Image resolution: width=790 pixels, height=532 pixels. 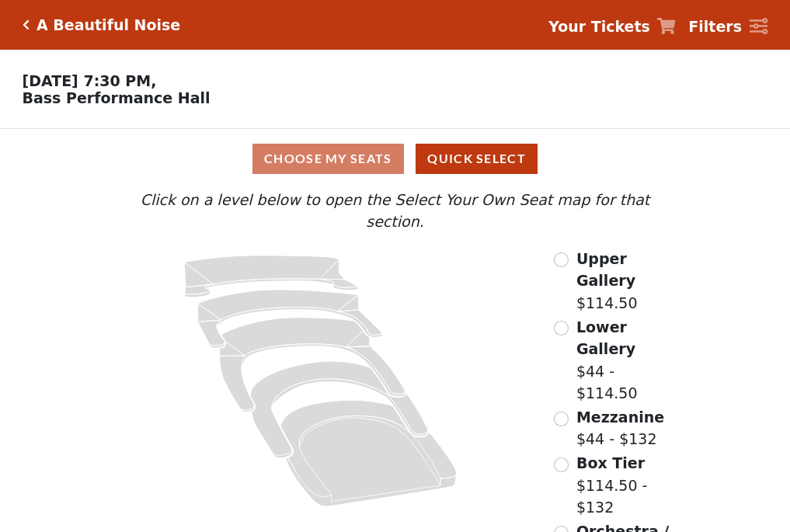 What do you see at coordinates (108, 25) in the screenshot?
I see `h5: A Beautiful Noise` at bounding box center [108, 25].